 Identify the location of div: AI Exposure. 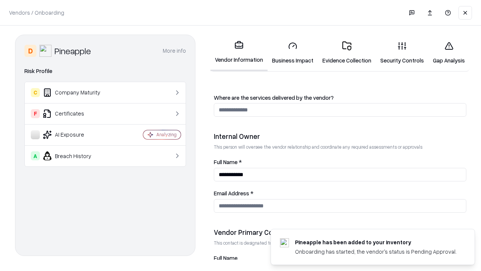
(76, 135).